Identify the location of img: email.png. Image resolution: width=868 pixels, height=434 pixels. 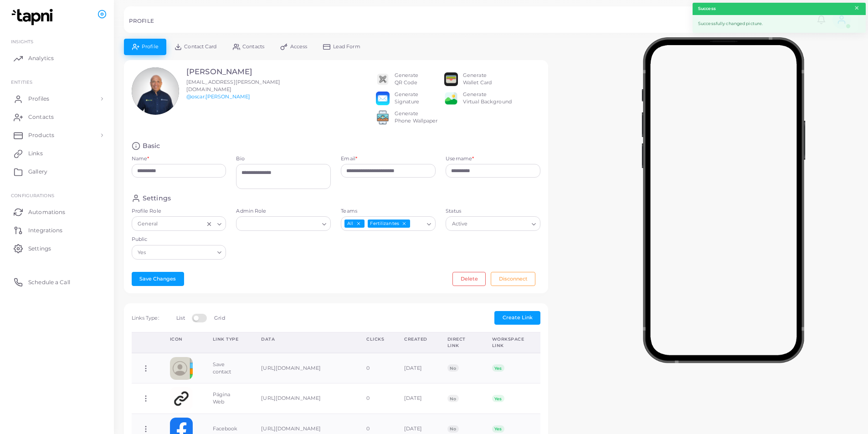
(383, 99).